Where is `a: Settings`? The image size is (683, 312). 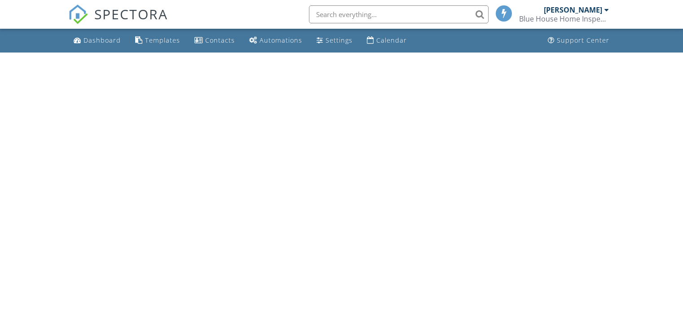 a: Settings is located at coordinates (335, 40).